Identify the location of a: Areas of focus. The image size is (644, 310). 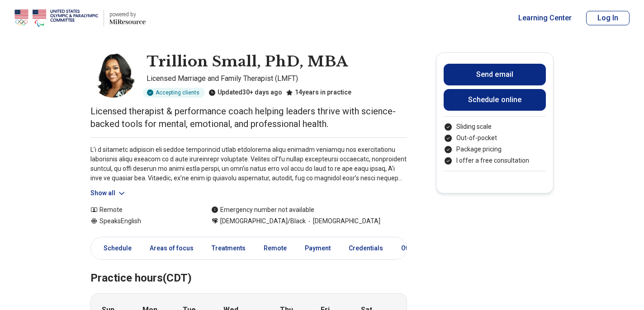
(172, 248).